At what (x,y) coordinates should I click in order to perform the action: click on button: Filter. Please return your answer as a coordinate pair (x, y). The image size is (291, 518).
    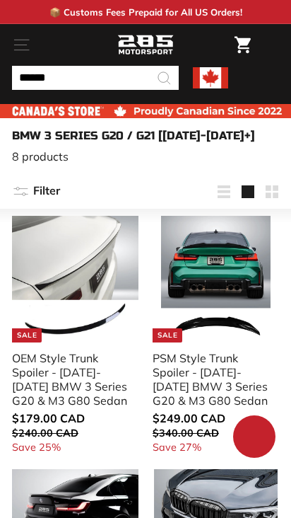
    Looking at the image, I should click on (36, 192).